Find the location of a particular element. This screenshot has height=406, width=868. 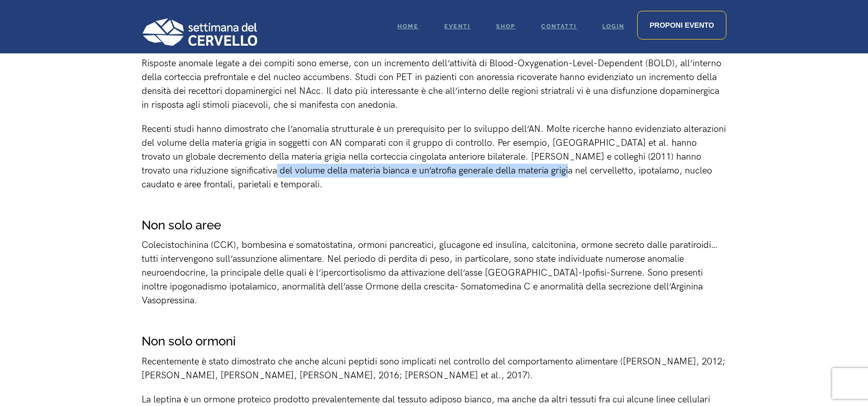

span: Contatti is located at coordinates (559, 26).